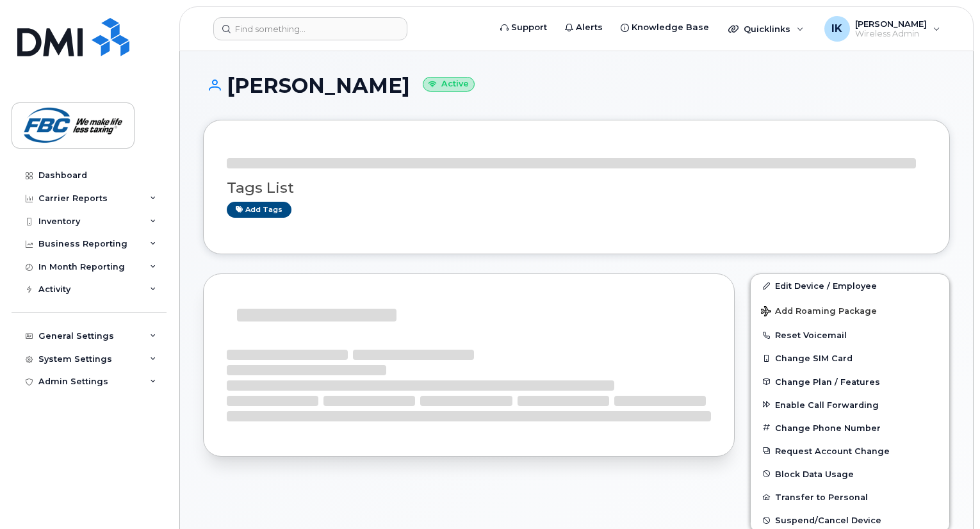 The height and width of the screenshot is (529, 980). I want to click on a: Edit Device / Employee, so click(850, 286).